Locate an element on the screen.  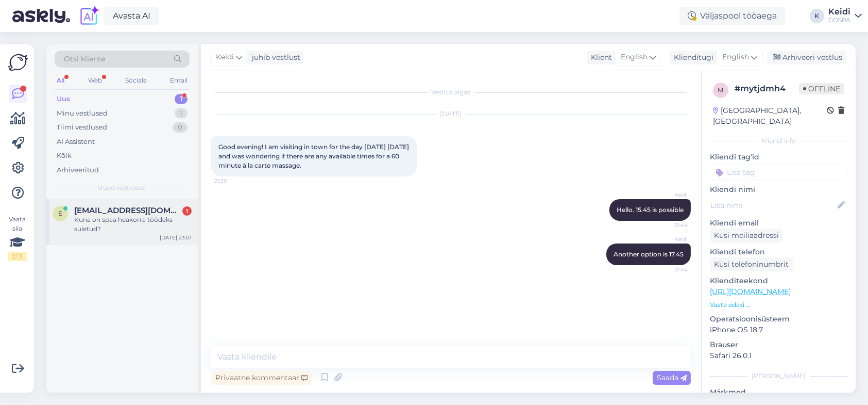
div: Vestlus algas is located at coordinates (450, 93).